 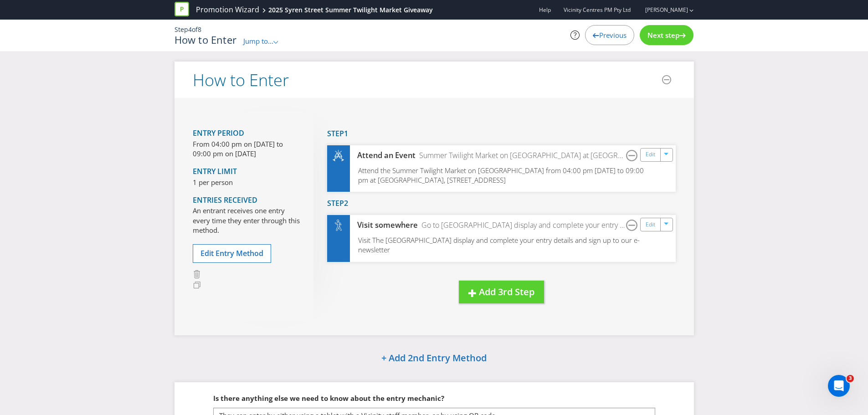 What do you see at coordinates (384, 225) in the screenshot?
I see `div: Visit somewhere` at bounding box center [384, 225].